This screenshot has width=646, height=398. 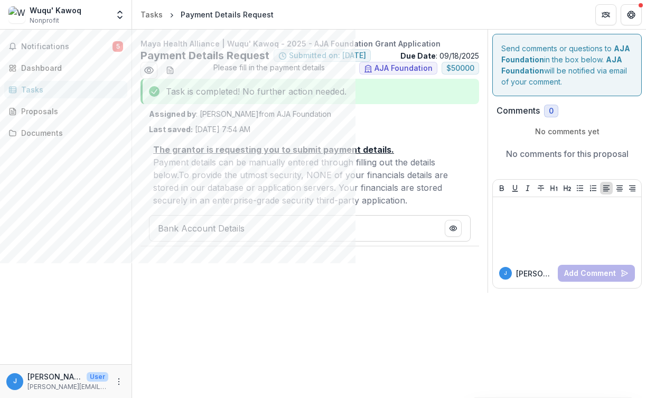 What do you see at coordinates (453, 228) in the screenshot?
I see `button: PDF Preview` at bounding box center [453, 228].